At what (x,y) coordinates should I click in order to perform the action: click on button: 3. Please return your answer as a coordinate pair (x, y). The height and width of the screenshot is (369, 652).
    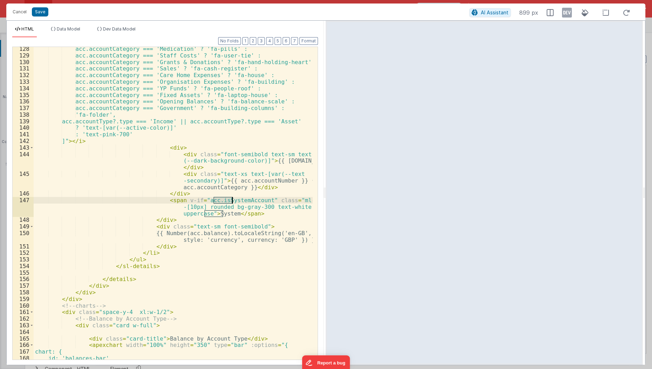
    Looking at the image, I should click on (261, 41).